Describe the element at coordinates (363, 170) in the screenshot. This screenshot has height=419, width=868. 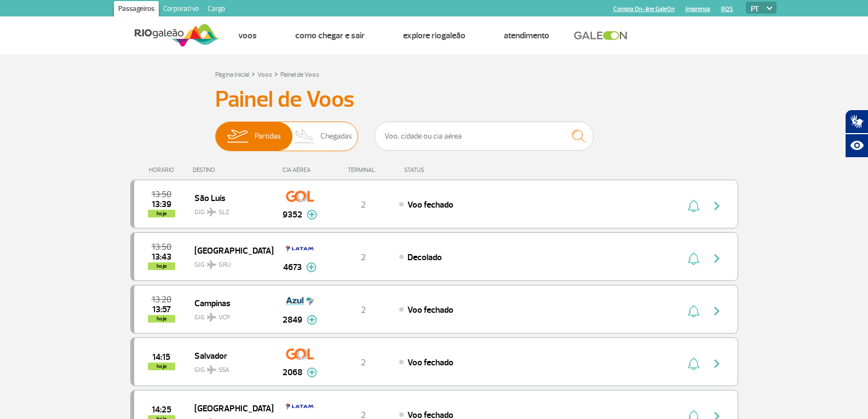
I see `div: TERMINAL` at that location.